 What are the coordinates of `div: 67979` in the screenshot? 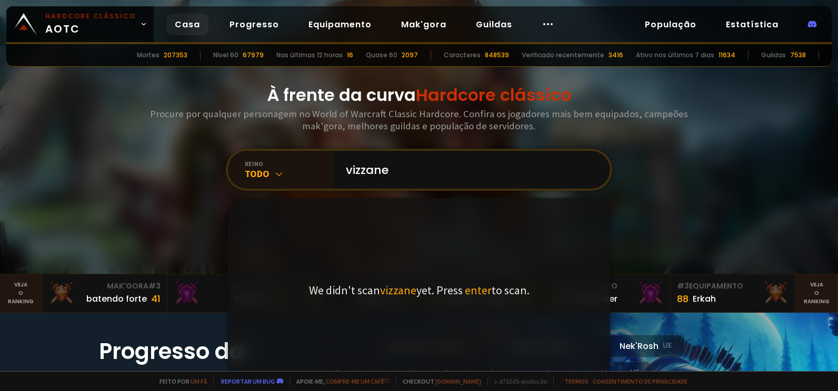 It's located at (253, 55).